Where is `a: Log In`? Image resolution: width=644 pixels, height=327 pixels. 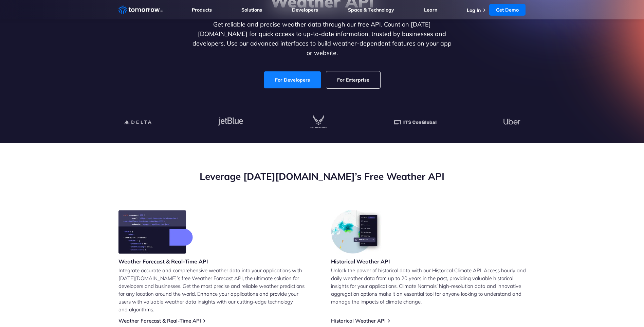 a: Log In is located at coordinates (474, 10).